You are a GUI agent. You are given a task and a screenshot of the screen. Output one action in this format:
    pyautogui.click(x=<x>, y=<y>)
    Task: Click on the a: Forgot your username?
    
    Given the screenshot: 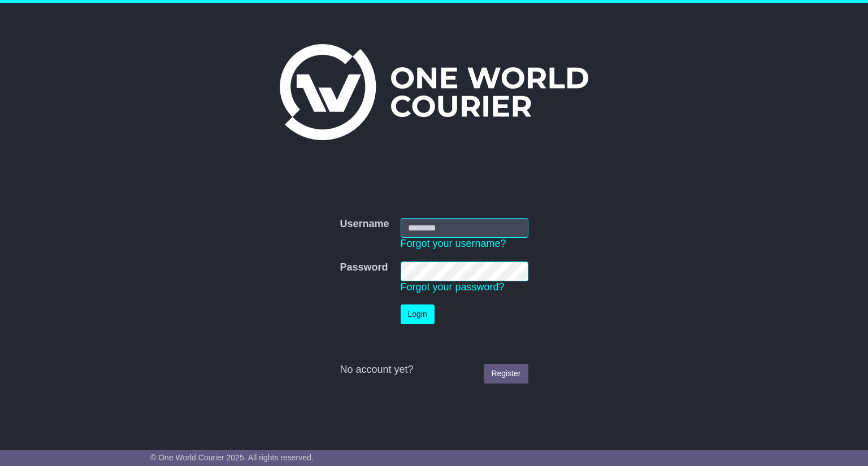 What is the action you would take?
    pyautogui.click(x=453, y=244)
    